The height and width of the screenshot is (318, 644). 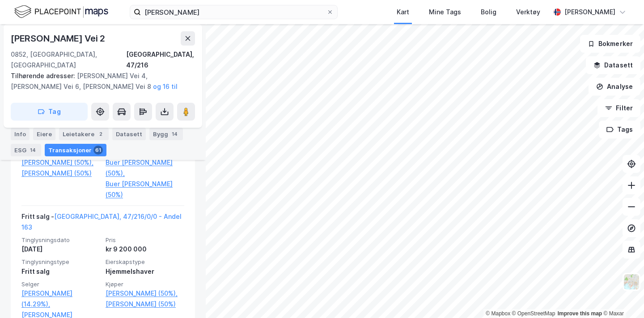 What do you see at coordinates (233, 12) in the screenshot?
I see `input: Søk på adresse, matrikkel, gårdeiere, leietakere eller personer` at bounding box center [233, 12].